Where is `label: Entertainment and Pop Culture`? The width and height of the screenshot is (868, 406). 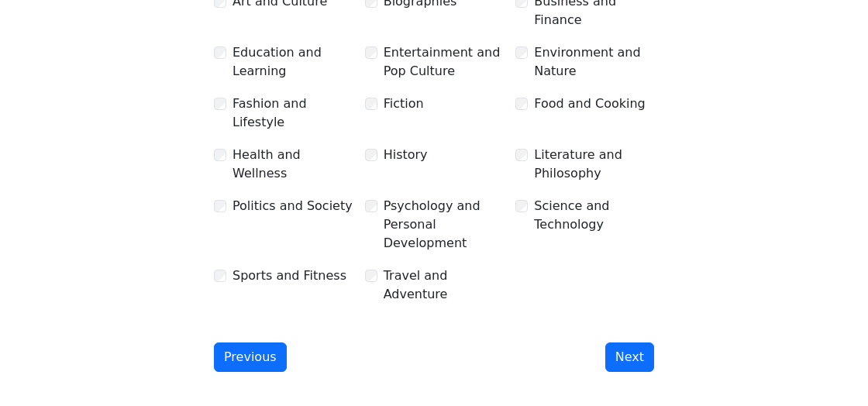 label: Entertainment and Pop Culture is located at coordinates (443, 62).